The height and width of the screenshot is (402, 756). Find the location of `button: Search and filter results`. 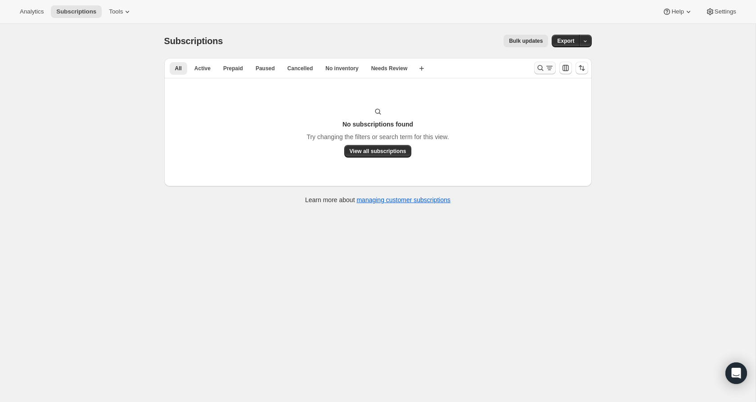

button: Search and filter results is located at coordinates (545, 68).